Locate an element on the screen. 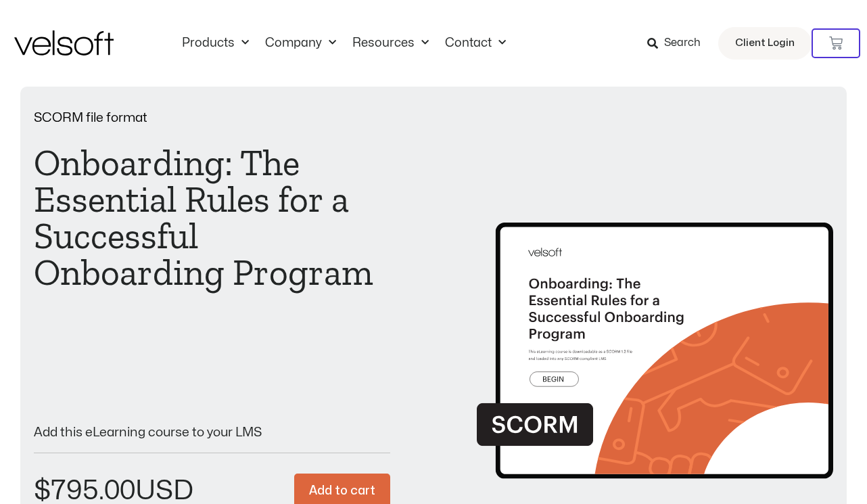 The width and height of the screenshot is (867, 504). nav: Menu is located at coordinates (343, 43).